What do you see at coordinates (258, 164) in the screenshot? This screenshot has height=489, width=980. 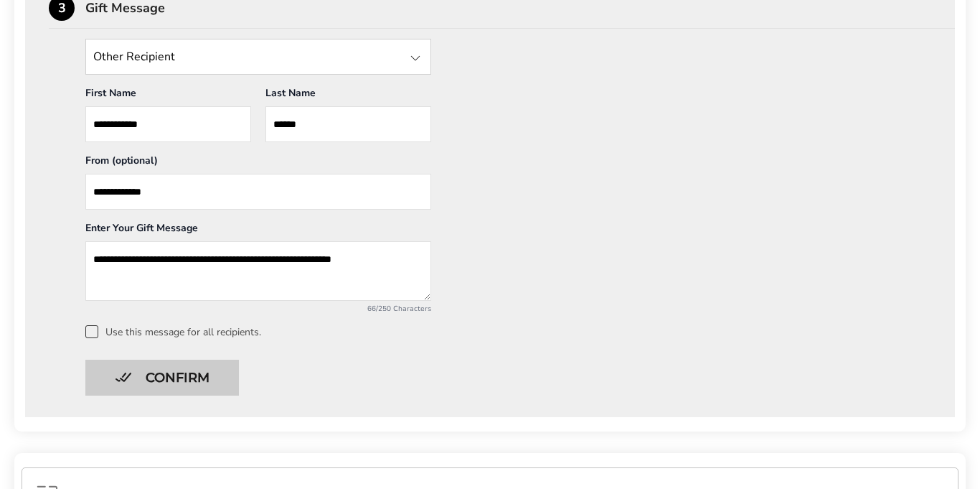 I see `div: From (optional)` at bounding box center [258, 164].